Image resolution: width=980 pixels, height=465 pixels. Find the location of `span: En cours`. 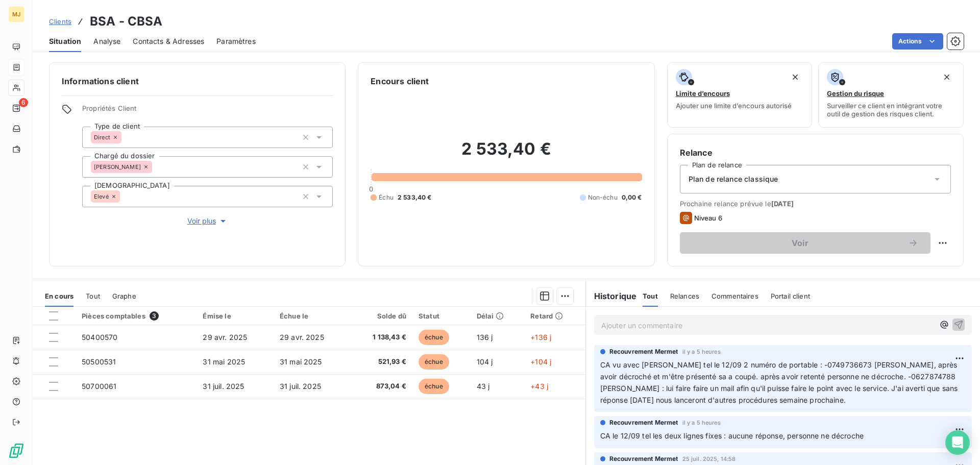

span: En cours is located at coordinates (60, 296).